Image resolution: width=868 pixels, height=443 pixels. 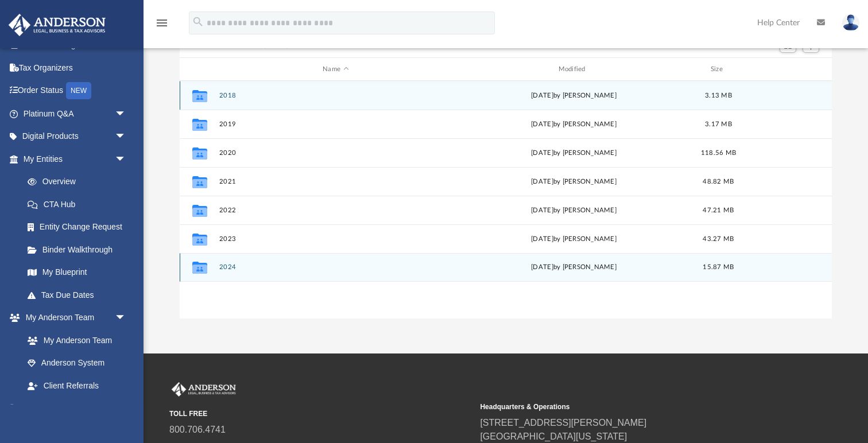 I want to click on a: My Anderson Teamarrow_drop_down, so click(x=72, y=318).